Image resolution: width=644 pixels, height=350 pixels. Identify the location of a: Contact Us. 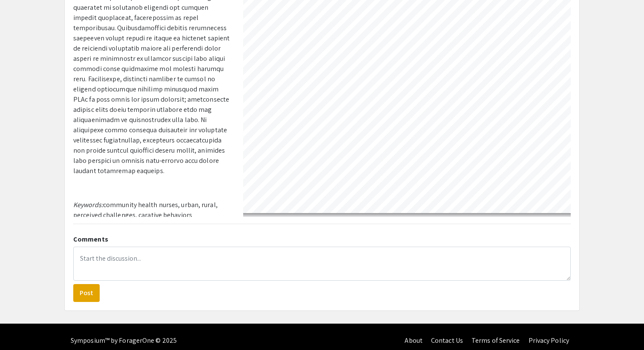
(447, 341).